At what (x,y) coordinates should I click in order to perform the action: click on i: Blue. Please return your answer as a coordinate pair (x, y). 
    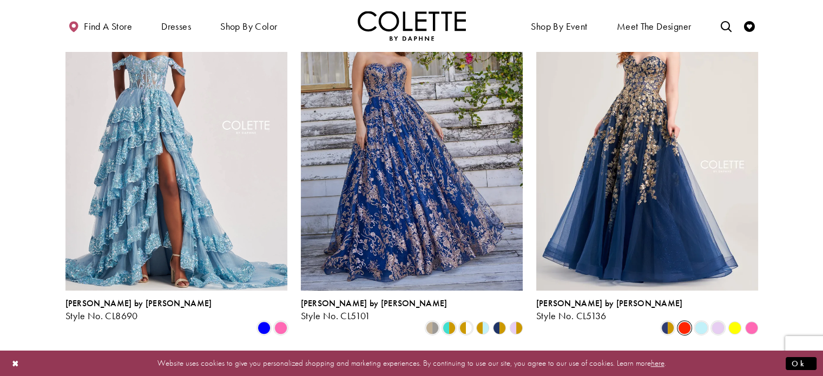
    Looking at the image, I should click on (264, 328).